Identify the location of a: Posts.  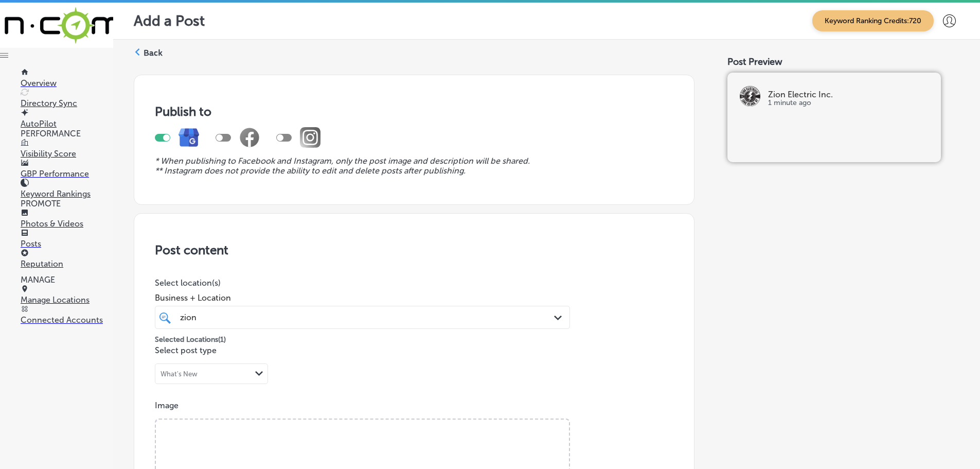
(67, 239).